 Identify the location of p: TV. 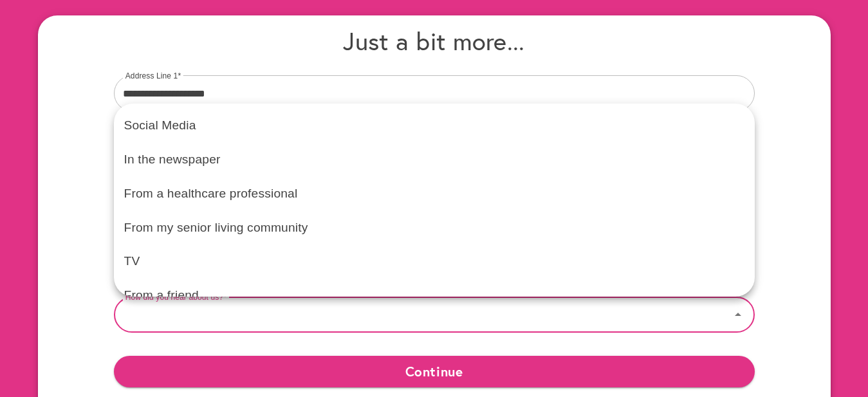
(434, 262).